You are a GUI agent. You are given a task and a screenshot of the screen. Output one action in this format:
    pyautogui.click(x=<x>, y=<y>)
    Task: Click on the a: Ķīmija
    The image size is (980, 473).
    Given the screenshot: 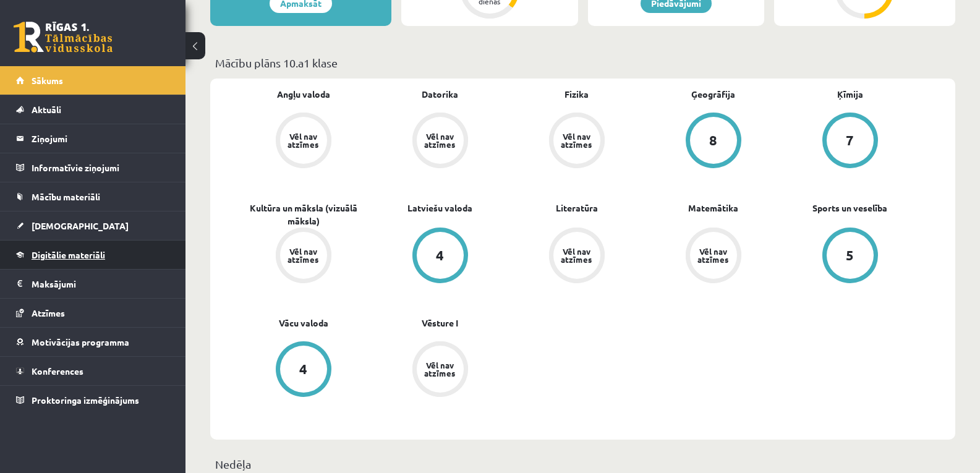 What is the action you would take?
    pyautogui.click(x=850, y=94)
    